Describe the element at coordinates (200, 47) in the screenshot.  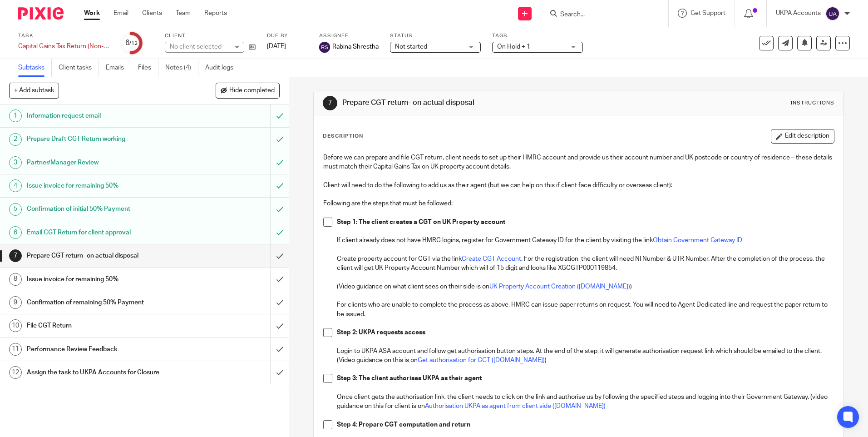
I see `div: No client selected` at that location.